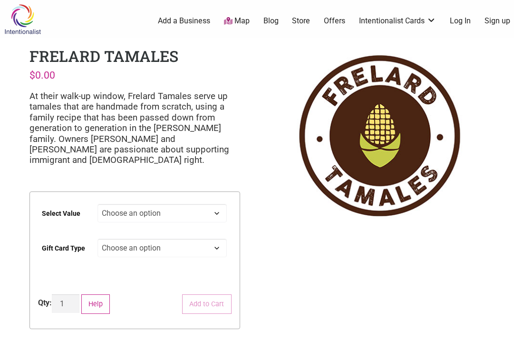 The image size is (514, 342). What do you see at coordinates (398, 21) in the screenshot?
I see `a: Intentionalist Cards` at bounding box center [398, 21].